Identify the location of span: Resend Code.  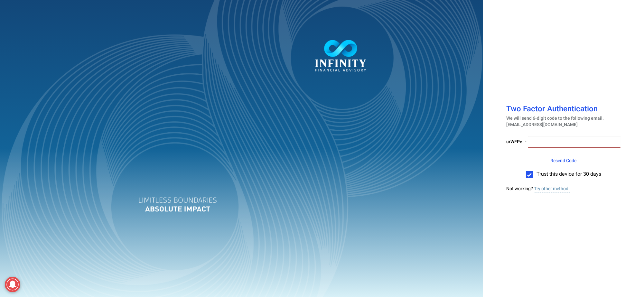
(563, 161).